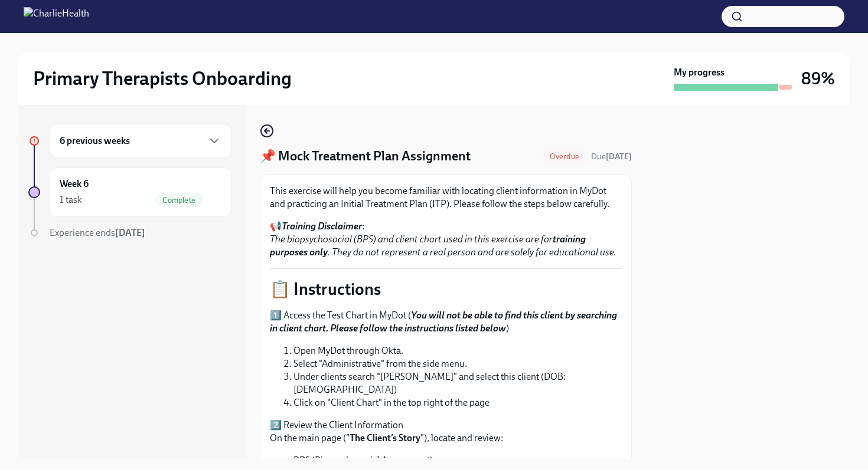  What do you see at coordinates (179, 200) in the screenshot?
I see `span: Complete` at bounding box center [179, 200].